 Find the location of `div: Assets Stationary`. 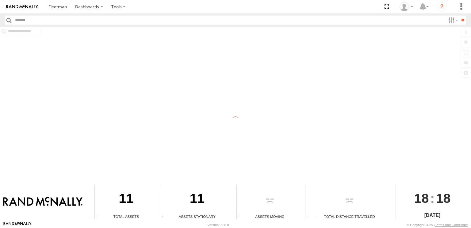

div: Assets Stationary is located at coordinates (197, 216).